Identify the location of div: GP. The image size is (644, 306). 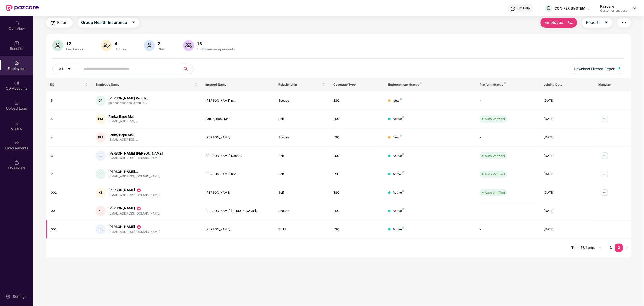
(101, 101).